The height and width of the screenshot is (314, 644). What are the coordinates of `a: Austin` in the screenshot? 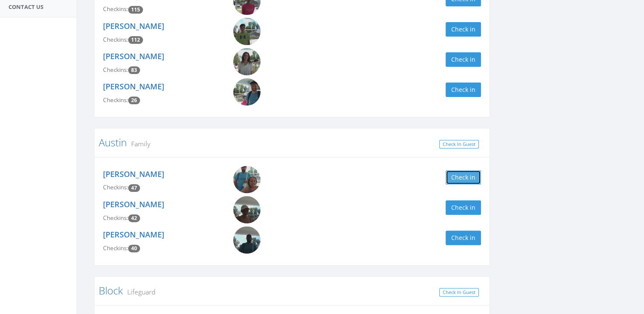 It's located at (113, 142).